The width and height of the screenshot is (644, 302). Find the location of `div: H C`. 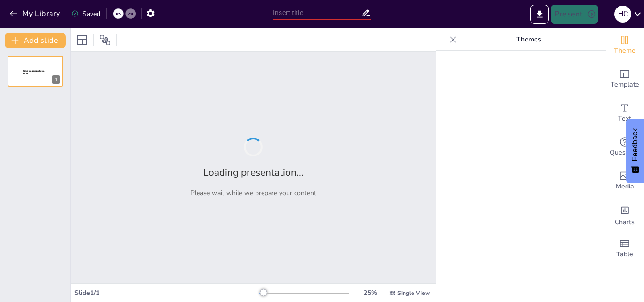

div: H C is located at coordinates (623, 14).